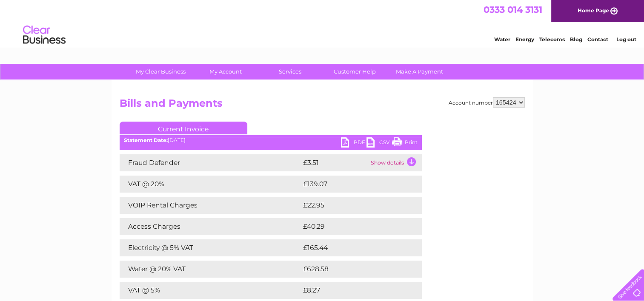 The height and width of the screenshot is (301, 644). What do you see at coordinates (322, 106) in the screenshot?
I see `h2: Bills and Payments` at bounding box center [322, 106].